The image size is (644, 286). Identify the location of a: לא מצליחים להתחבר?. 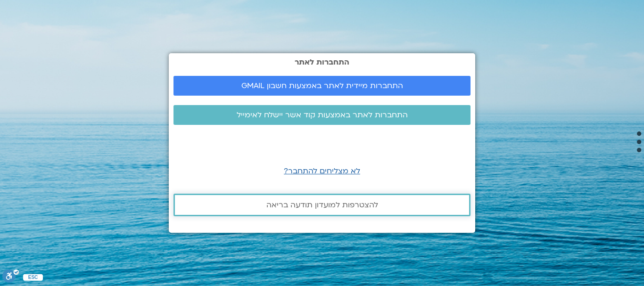
(322, 171).